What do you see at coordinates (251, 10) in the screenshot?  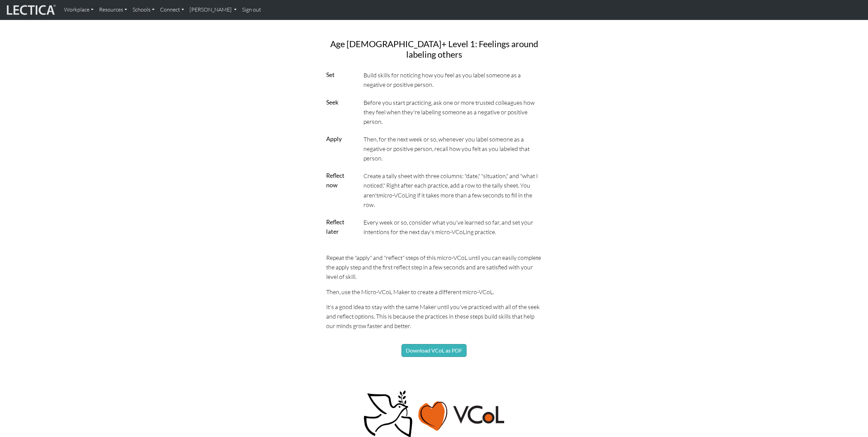 I see `a: Sign out` at bounding box center [251, 10].